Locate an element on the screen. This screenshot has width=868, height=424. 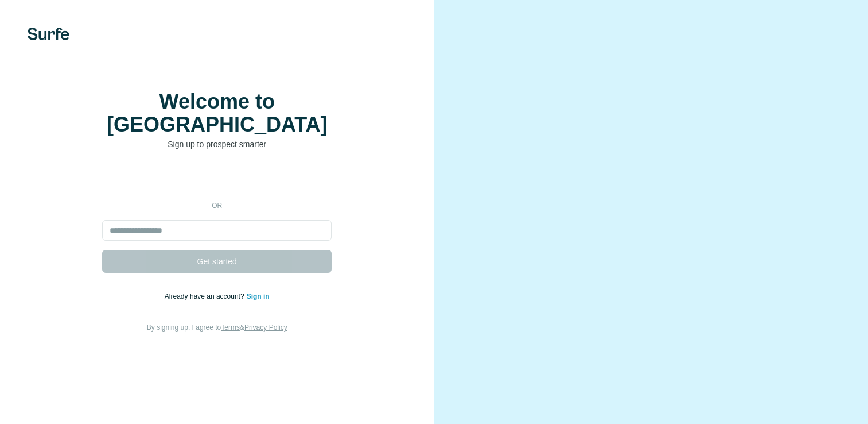
a: Privacy Policy is located at coordinates (265, 328).